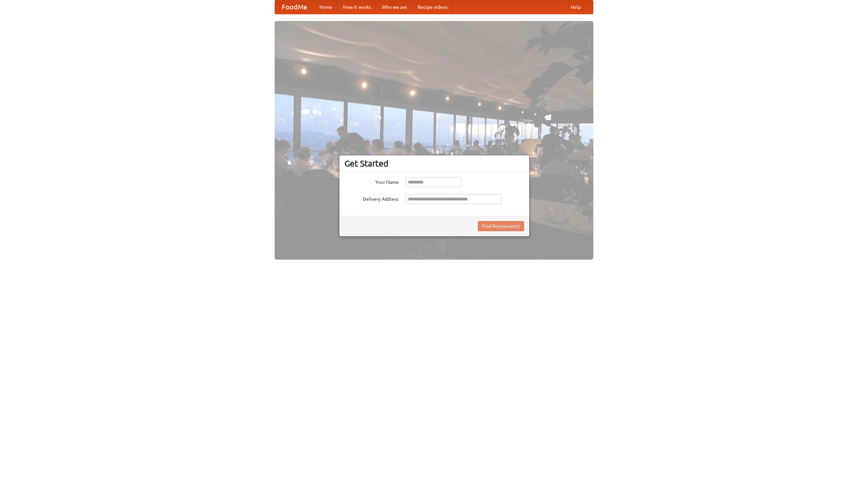 Image resolution: width=868 pixels, height=479 pixels. Describe the element at coordinates (394, 7) in the screenshot. I see `a: Who we are` at that location.